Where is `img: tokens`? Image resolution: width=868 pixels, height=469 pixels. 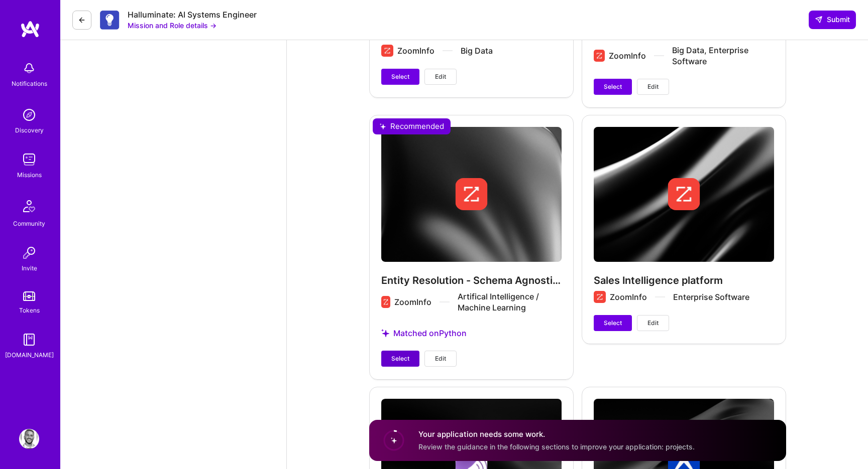
img: tokens is located at coordinates (29, 296).